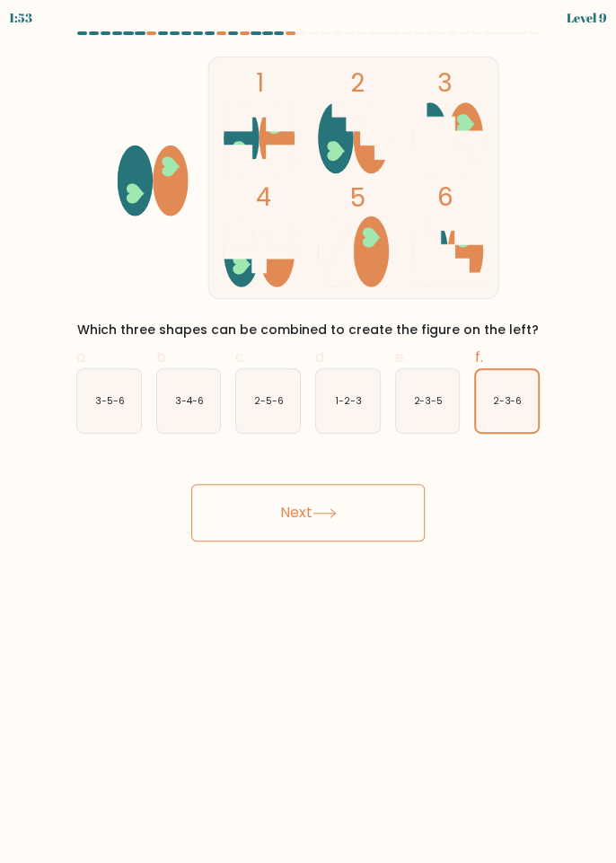  What do you see at coordinates (357, 198) in the screenshot?
I see `tspan: 5` at bounding box center [357, 198].